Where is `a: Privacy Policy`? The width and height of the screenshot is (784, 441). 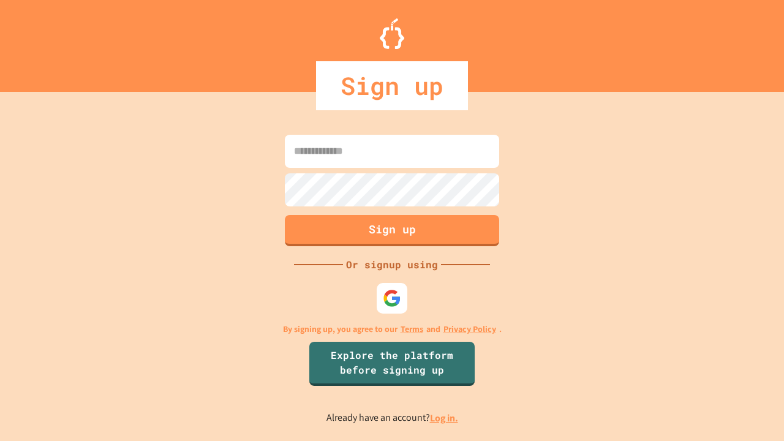
a: Privacy Policy is located at coordinates (470, 329).